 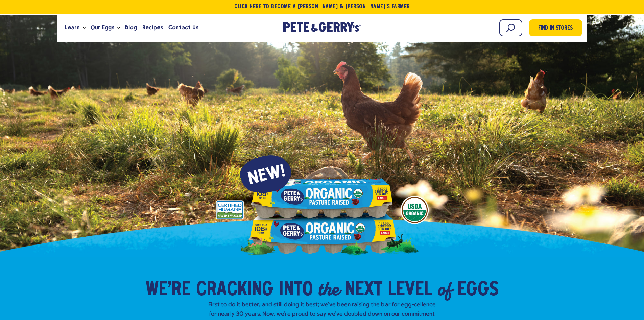 I want to click on span: Eggs​, so click(x=478, y=290).